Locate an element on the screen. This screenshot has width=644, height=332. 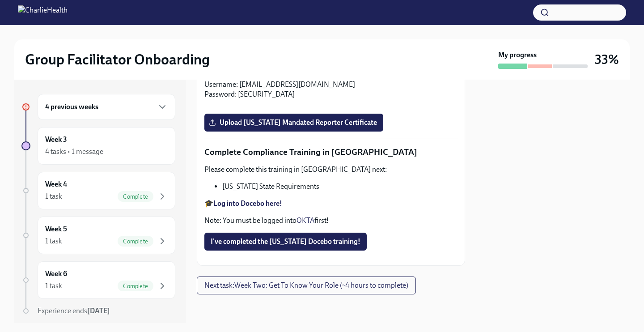
h6: Week 5 is located at coordinates (56, 229).